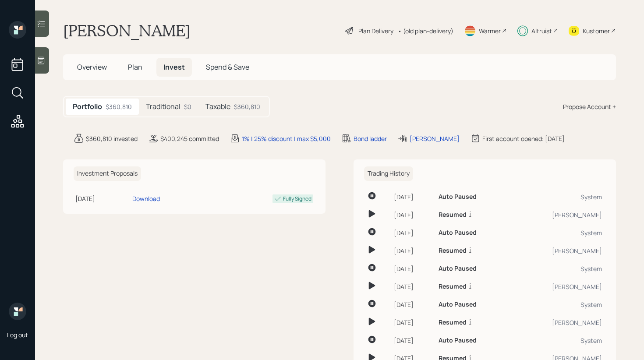 The width and height of the screenshot is (644, 360). What do you see at coordinates (286, 138) in the screenshot?
I see `div: 1% | 25% discount | max $5,000` at bounding box center [286, 138].